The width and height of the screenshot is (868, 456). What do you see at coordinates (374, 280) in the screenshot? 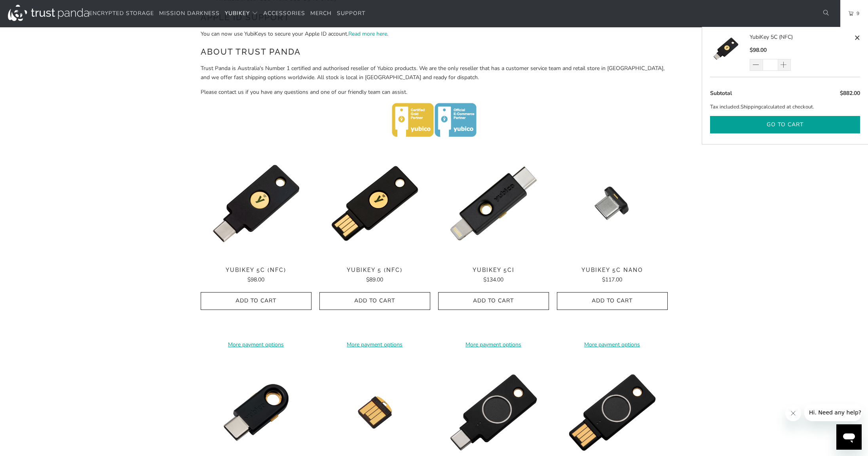
I see `span: $89.00` at bounding box center [374, 280].